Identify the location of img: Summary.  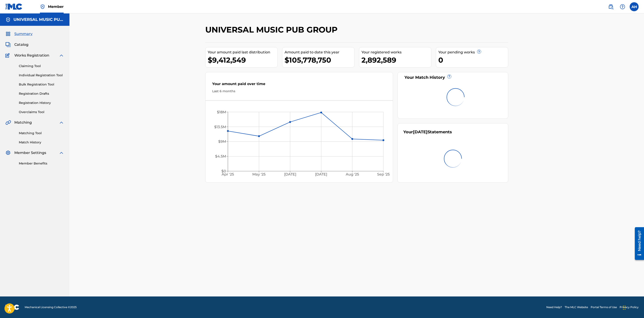
(8, 34).